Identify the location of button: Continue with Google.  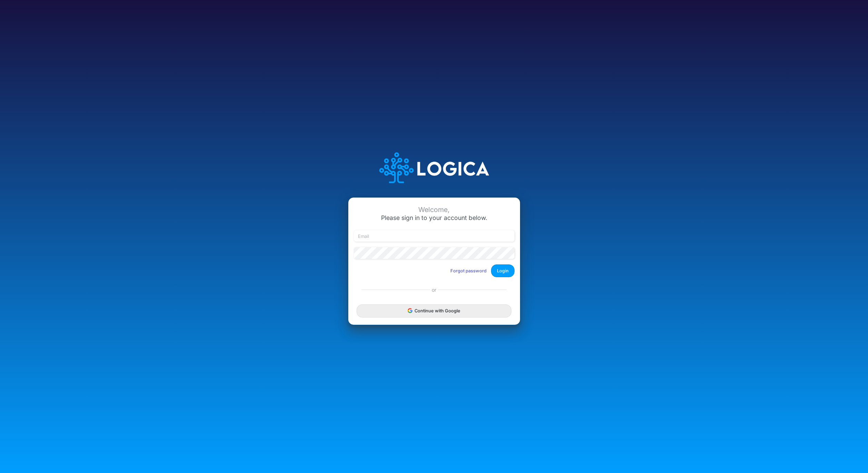
(434, 310).